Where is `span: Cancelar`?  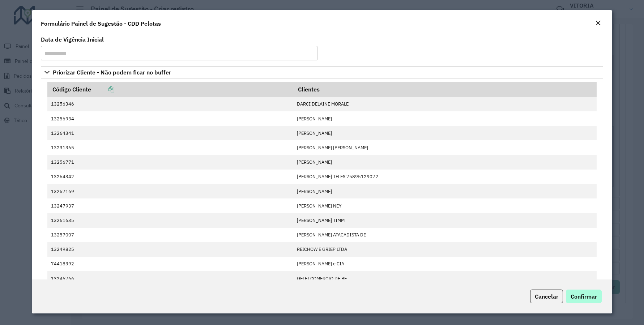
span: Cancelar is located at coordinates (547, 296).